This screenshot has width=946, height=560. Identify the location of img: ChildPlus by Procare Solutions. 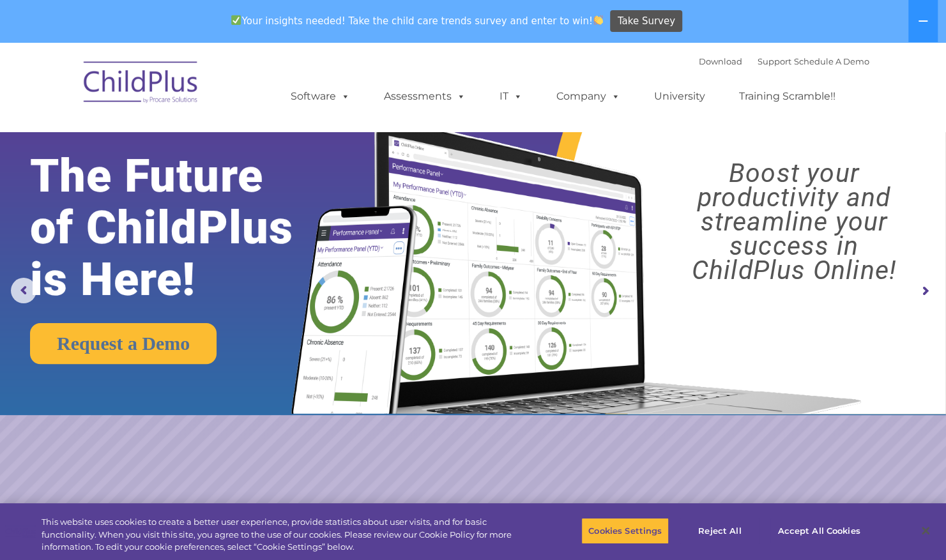
(141, 84).